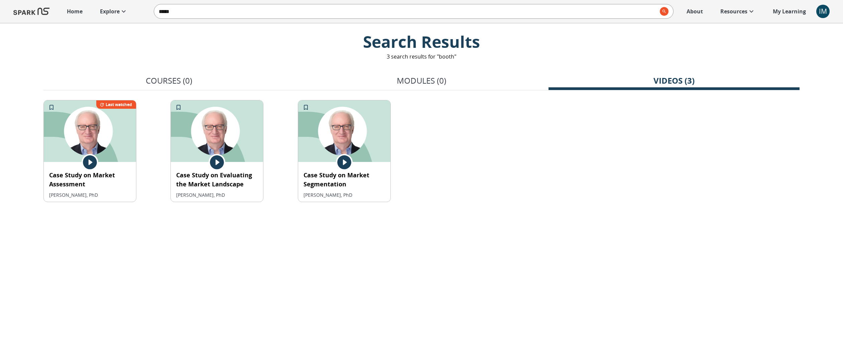 This screenshot has height=359, width=843. Describe the element at coordinates (823, 11) in the screenshot. I see `div: IM` at that location.